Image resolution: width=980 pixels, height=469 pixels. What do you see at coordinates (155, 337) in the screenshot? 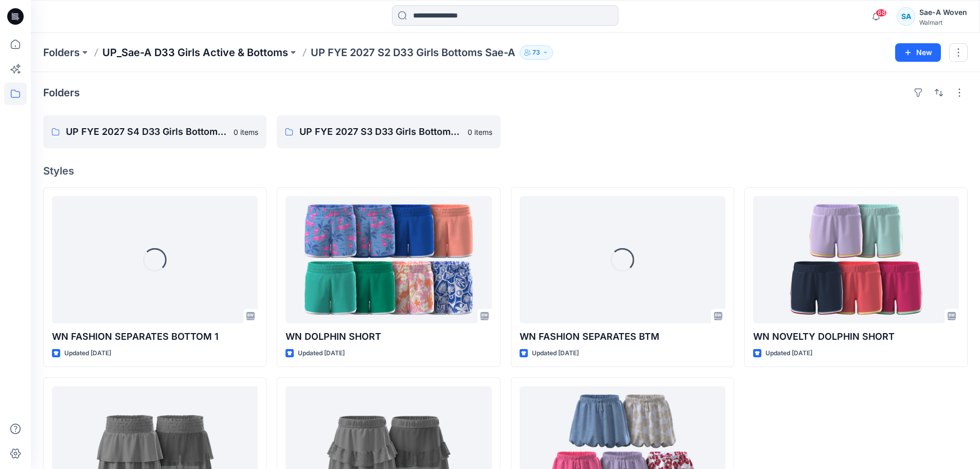
I see `p: WN FASHION SEPARATES BOTTOM 1` at bounding box center [155, 337].